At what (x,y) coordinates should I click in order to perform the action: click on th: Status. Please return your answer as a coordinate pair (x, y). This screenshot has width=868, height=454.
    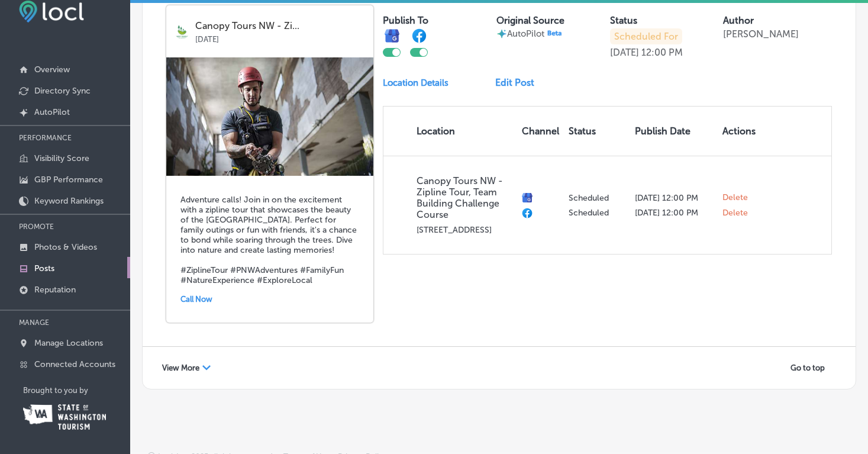
    Looking at the image, I should click on (597, 131).